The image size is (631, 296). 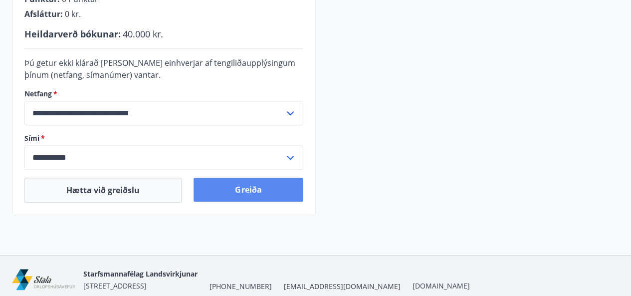 What do you see at coordinates (164, 138) in the screenshot?
I see `label: Sími` at bounding box center [164, 138].